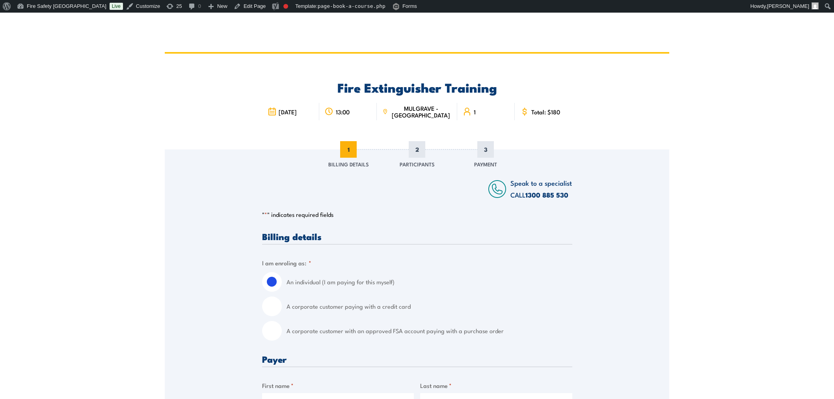 The width and height of the screenshot is (834, 399). I want to click on div: Focus keyphrase not set, so click(286, 6).